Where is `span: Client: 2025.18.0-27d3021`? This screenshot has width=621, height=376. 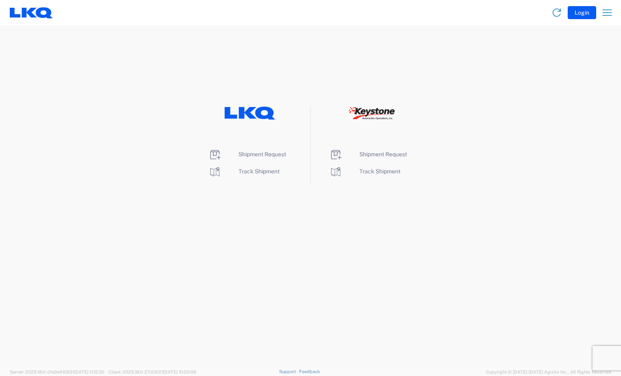
span: Client: 2025.18.0-27d3021 is located at coordinates (152, 372).